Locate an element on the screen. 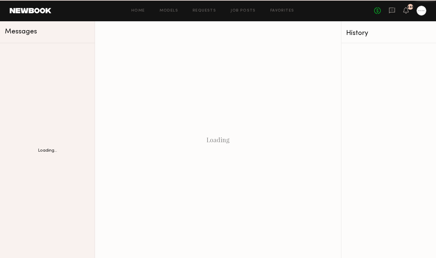 This screenshot has height=258, width=436. span: Messages is located at coordinates (21, 32).